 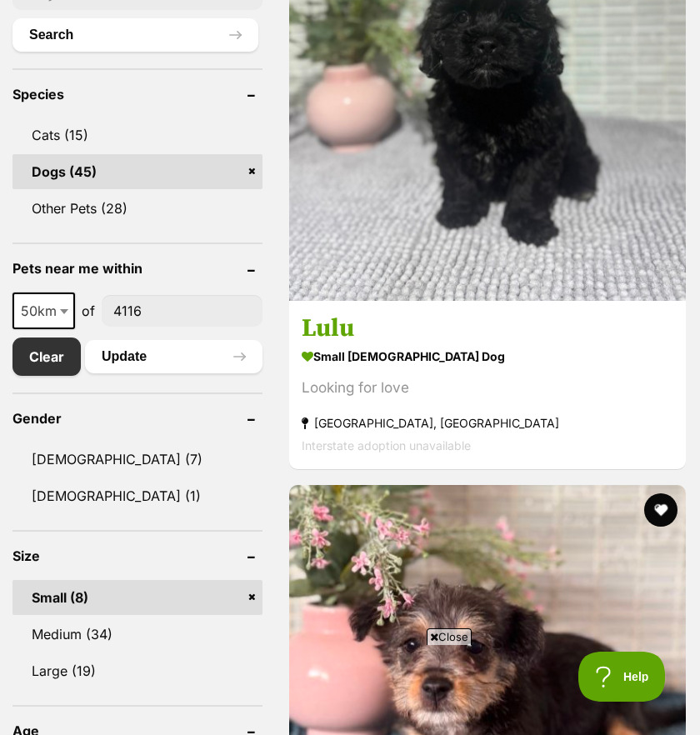 What do you see at coordinates (88, 311) in the screenshot?
I see `span: of` at bounding box center [88, 311].